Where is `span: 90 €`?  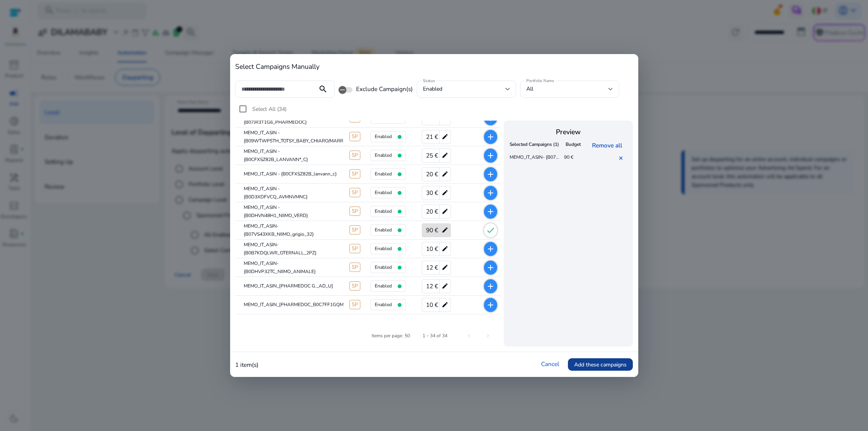 span: 90 € is located at coordinates (432, 230).